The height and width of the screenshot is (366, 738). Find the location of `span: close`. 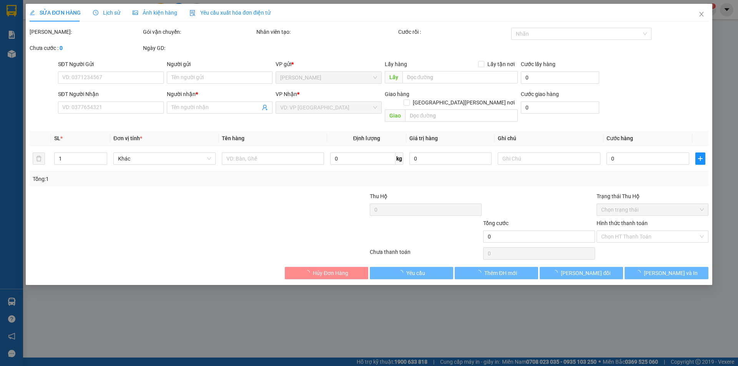

span: close is located at coordinates (702, 14).